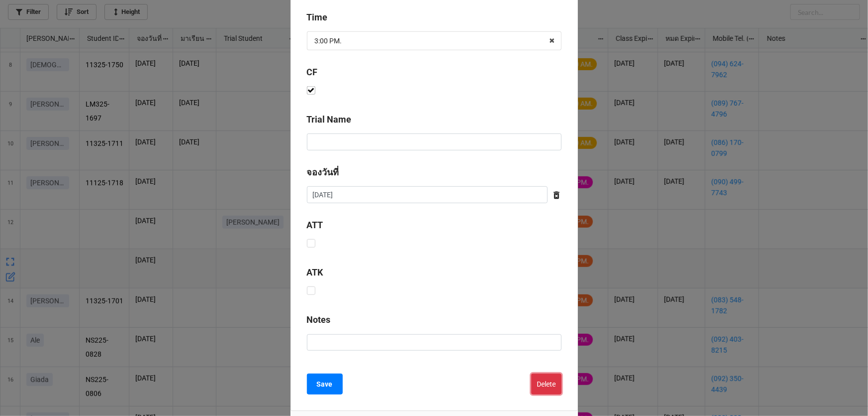  What do you see at coordinates (315, 272) in the screenshot?
I see `label: ATK` at bounding box center [315, 272].